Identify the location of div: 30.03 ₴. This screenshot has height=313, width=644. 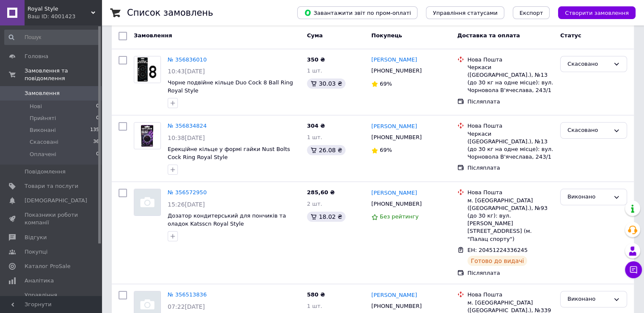
(326, 83).